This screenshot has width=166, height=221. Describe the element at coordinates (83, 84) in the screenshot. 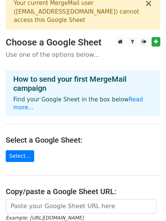

I see `h4: How to send your first MergeMail campaign` at that location.